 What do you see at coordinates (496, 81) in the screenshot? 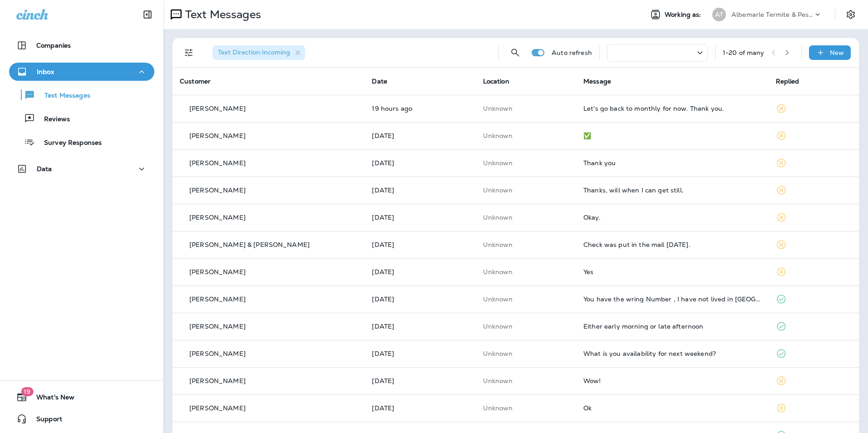
I see `span: Location` at bounding box center [496, 81].